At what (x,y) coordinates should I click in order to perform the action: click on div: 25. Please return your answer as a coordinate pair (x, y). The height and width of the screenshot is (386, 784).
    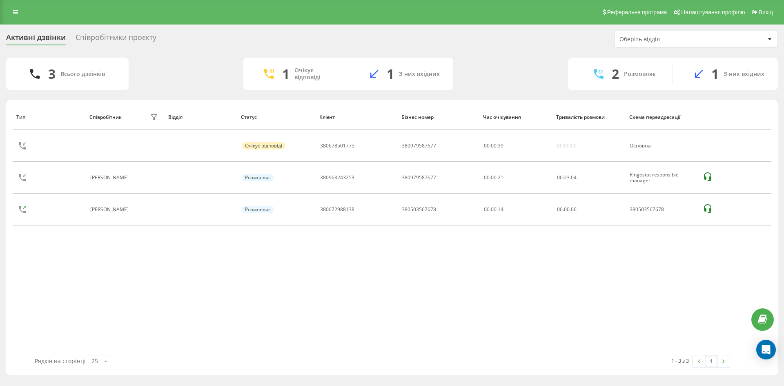
    Looking at the image, I should click on (95, 361).